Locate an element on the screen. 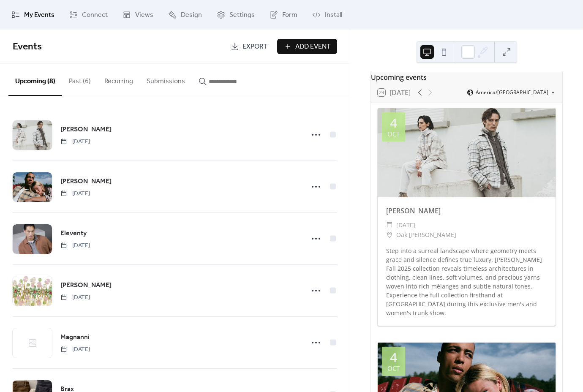  span: Eleventy is located at coordinates (73, 233).